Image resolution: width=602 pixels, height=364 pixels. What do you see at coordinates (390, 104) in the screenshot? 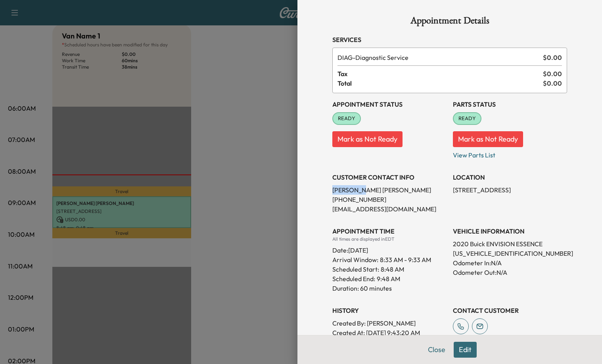
I see `h3: Appointment Status` at bounding box center [390, 104].